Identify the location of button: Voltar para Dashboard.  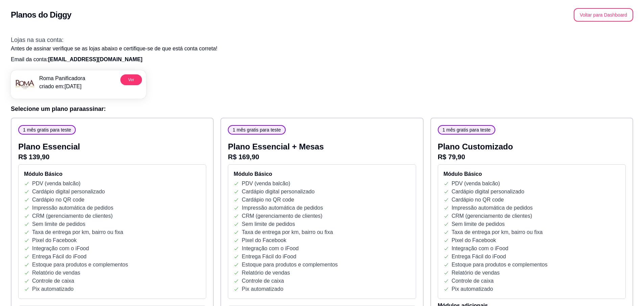
(604, 15).